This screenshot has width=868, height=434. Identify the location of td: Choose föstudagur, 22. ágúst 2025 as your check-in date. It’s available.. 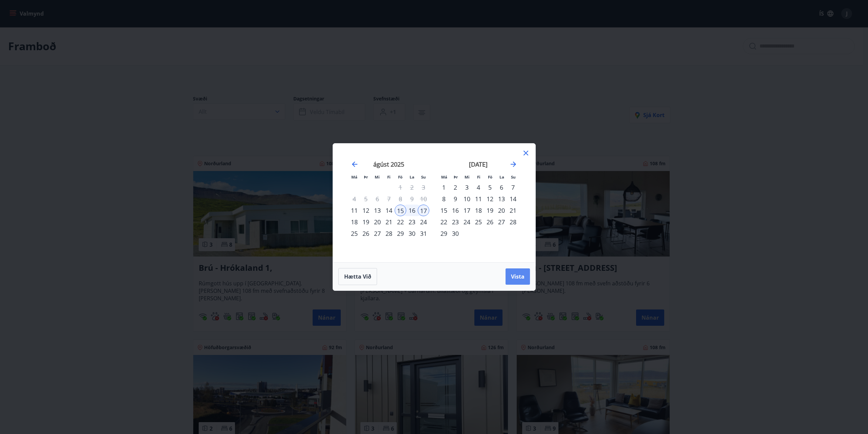
(401, 222).